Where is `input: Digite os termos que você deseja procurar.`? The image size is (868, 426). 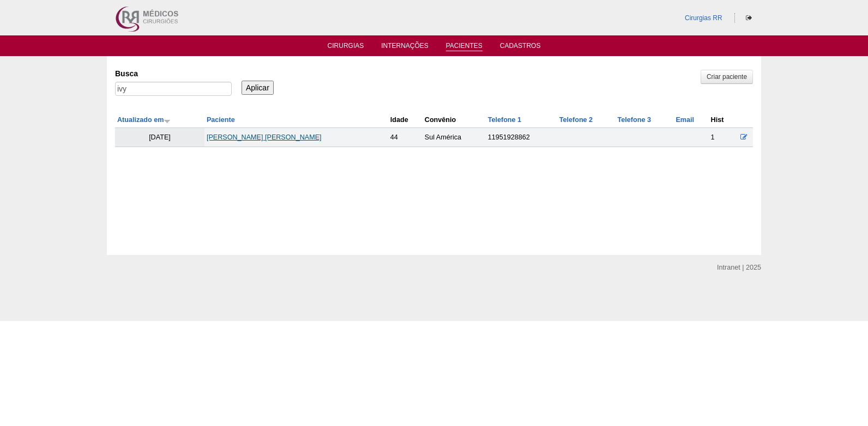
input: Digite os termos que você deseja procurar. is located at coordinates (173, 89).